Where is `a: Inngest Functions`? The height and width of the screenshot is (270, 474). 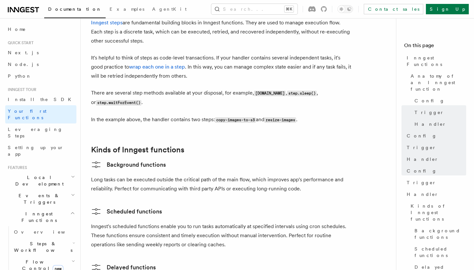
a: Inngest Functions is located at coordinates (435, 61).